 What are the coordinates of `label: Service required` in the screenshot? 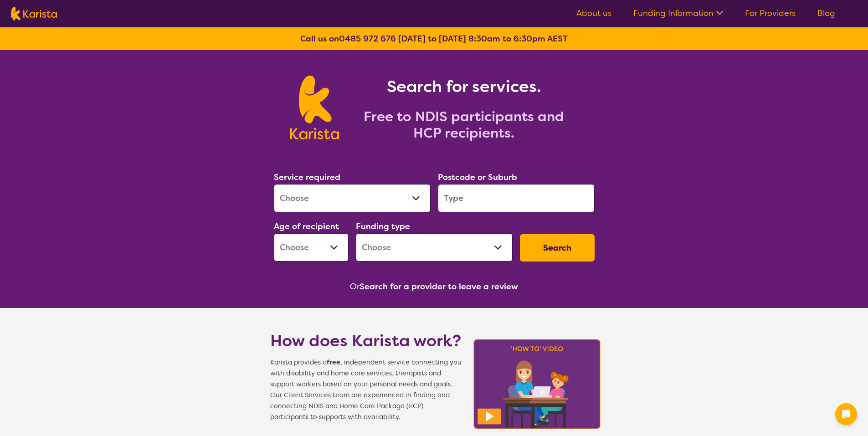 It's located at (307, 177).